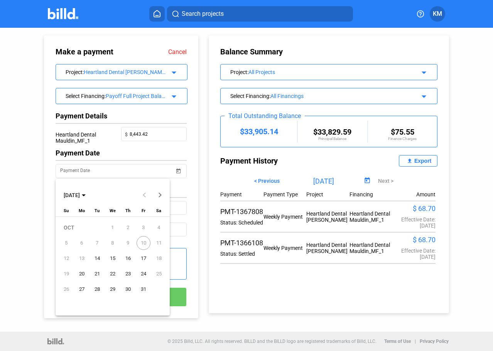 This screenshot has height=351, width=493. I want to click on span: 30, so click(128, 289).